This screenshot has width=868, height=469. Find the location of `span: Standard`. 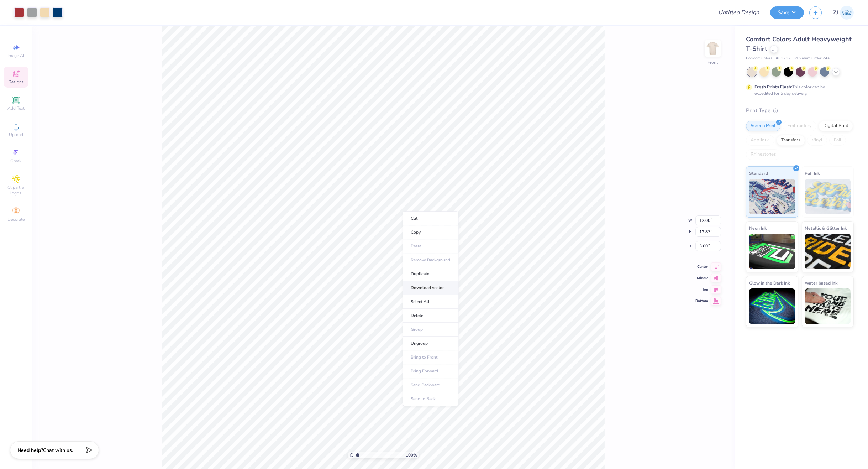

span: Standard is located at coordinates (758, 173).